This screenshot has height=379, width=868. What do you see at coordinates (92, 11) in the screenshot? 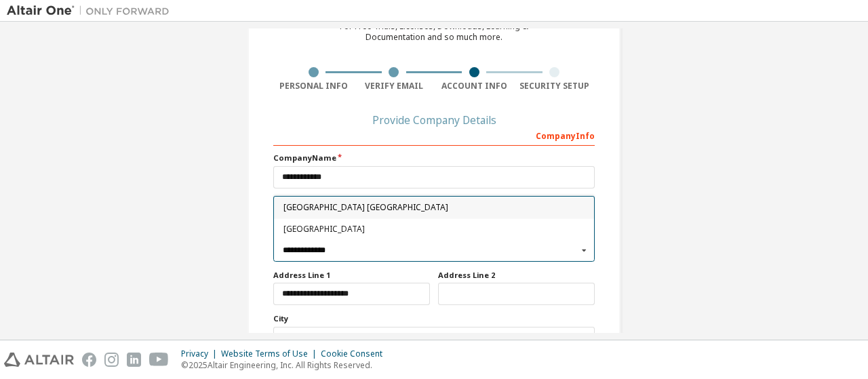
I see `img: Altair One` at bounding box center [92, 11].